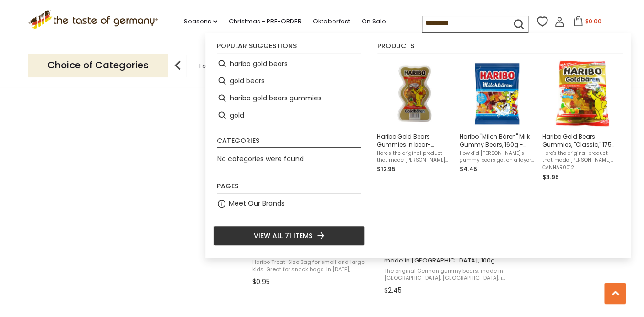 Image resolution: width=644 pixels, height=317 pixels. What do you see at coordinates (593, 21) in the screenshot?
I see `span: $0.00` at bounding box center [593, 21].